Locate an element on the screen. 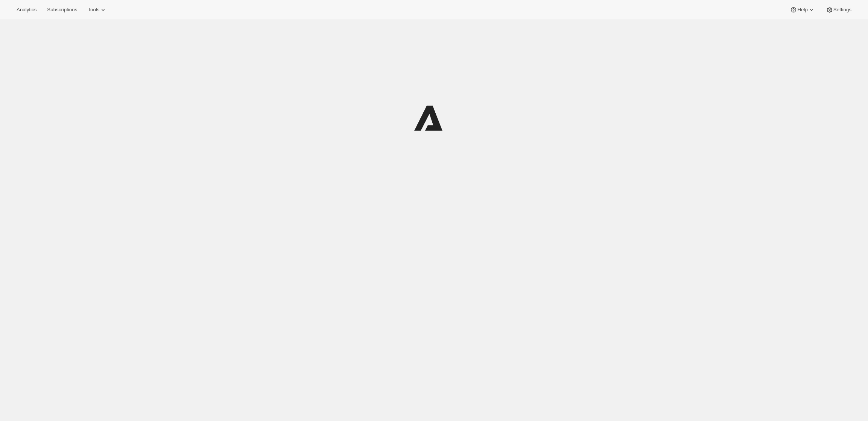 The image size is (868, 421). button: Analytics is located at coordinates (26, 10).